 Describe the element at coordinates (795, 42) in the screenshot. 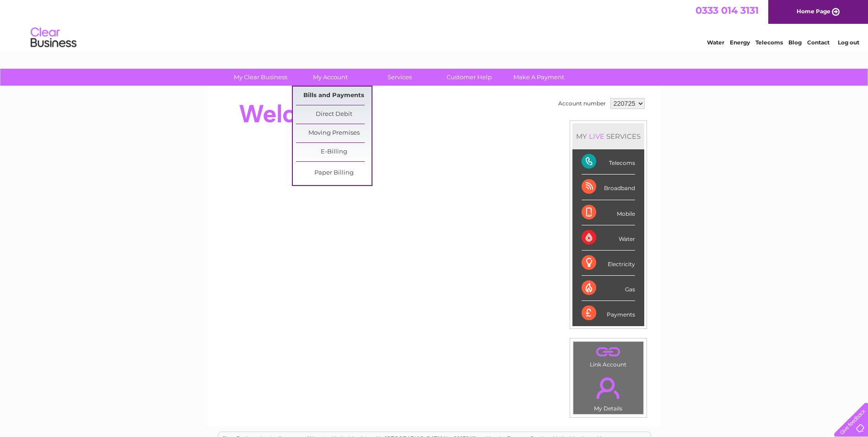

I see `a: Blog` at that location.